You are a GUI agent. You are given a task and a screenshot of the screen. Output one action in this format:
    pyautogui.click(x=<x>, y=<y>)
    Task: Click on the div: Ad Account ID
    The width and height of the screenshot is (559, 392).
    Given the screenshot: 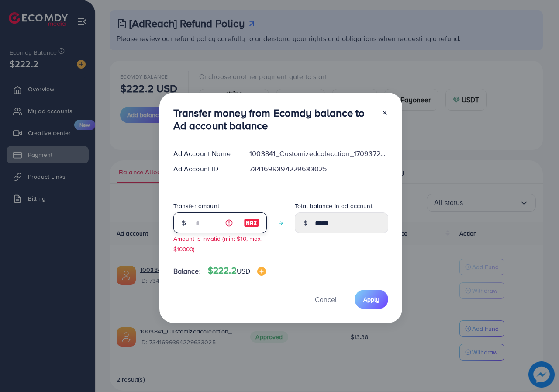 What is the action you would take?
    pyautogui.click(x=204, y=168)
    